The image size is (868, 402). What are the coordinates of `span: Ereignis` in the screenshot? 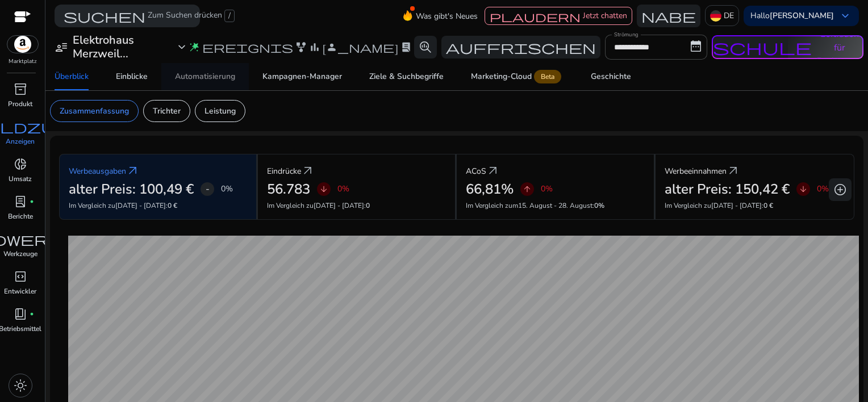 It's located at (248, 47).